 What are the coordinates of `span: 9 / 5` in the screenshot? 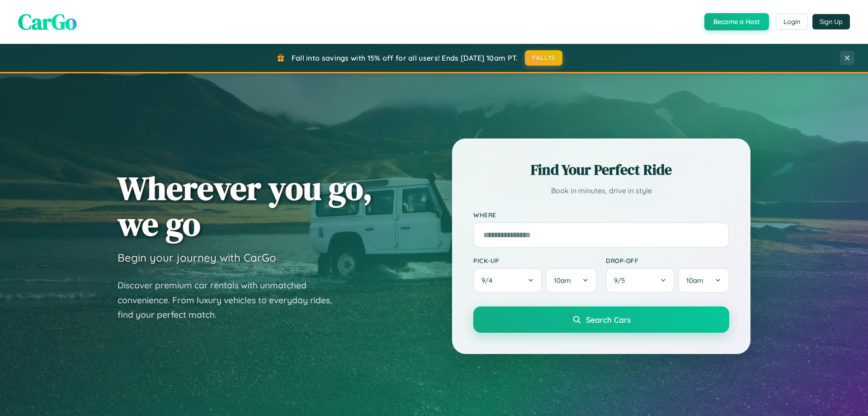 It's located at (621, 280).